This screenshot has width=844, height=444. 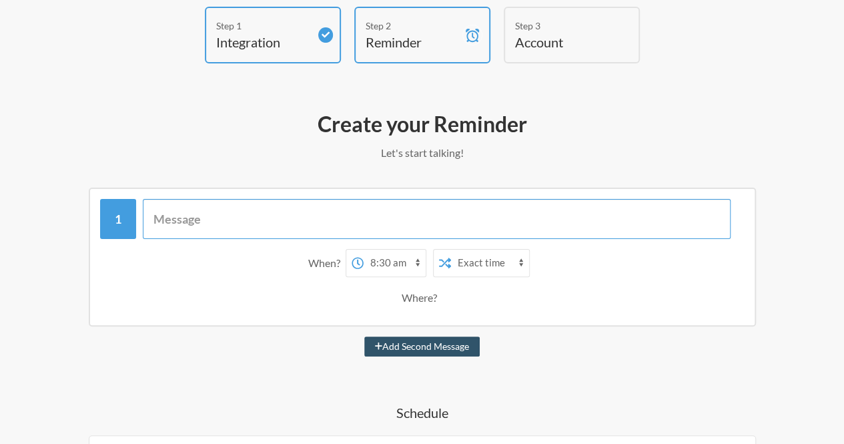 I want to click on h4: Schedule, so click(x=422, y=412).